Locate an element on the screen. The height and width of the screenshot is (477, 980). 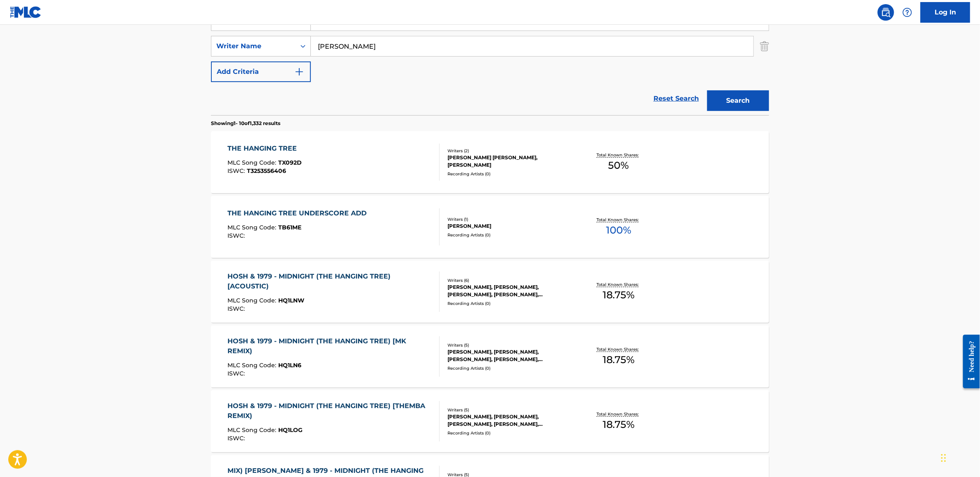
img: search is located at coordinates (886, 12).